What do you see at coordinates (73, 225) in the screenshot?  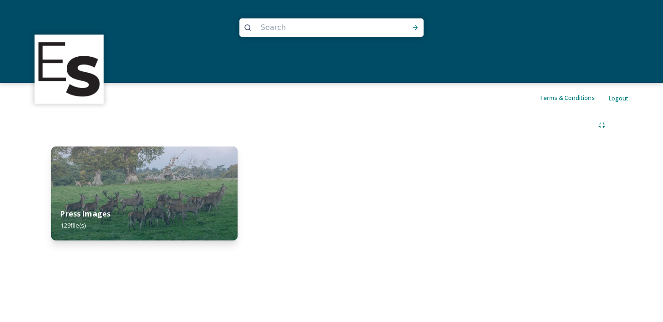 I see `span: 129 file(s)` at bounding box center [73, 225].